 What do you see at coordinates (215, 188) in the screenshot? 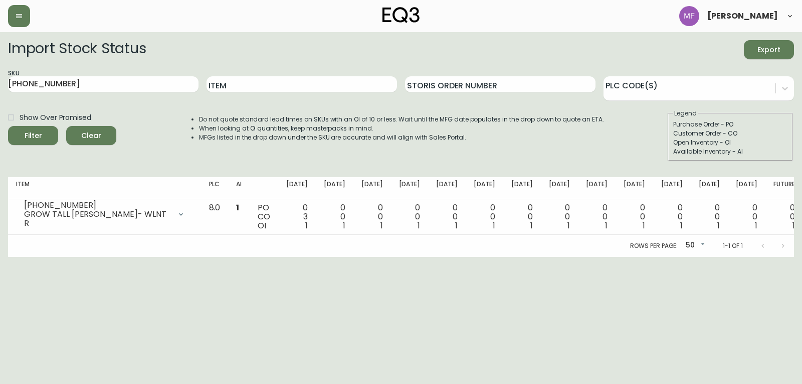
I see `th: PLC` at bounding box center [215, 188].